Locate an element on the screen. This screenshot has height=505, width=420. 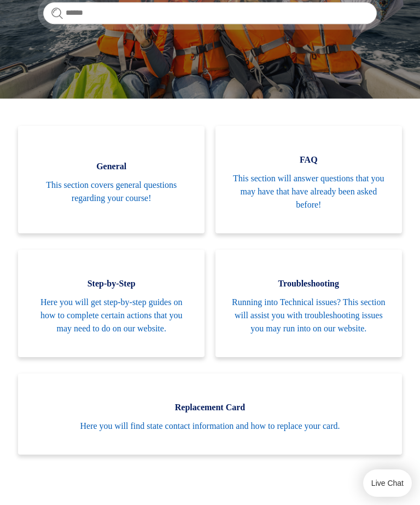
span: Replacement Card is located at coordinates (209, 407).